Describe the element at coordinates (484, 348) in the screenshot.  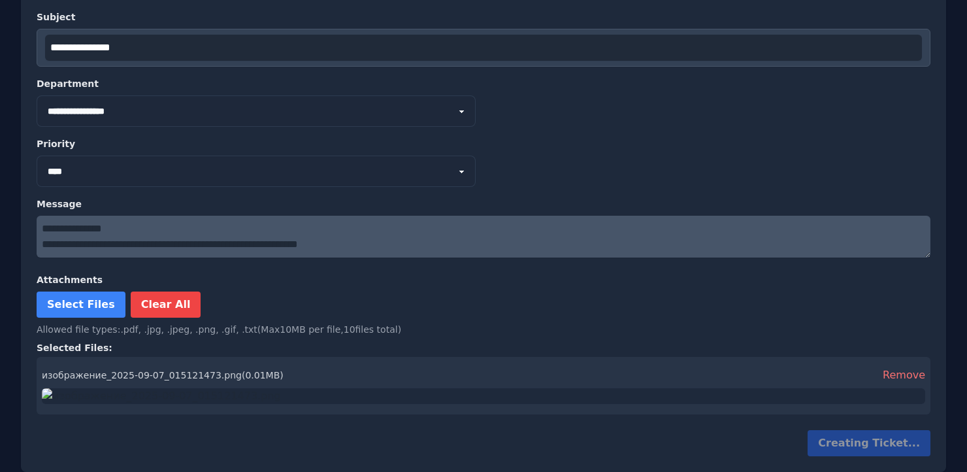
I see `h4: Selected Files:` at that location.